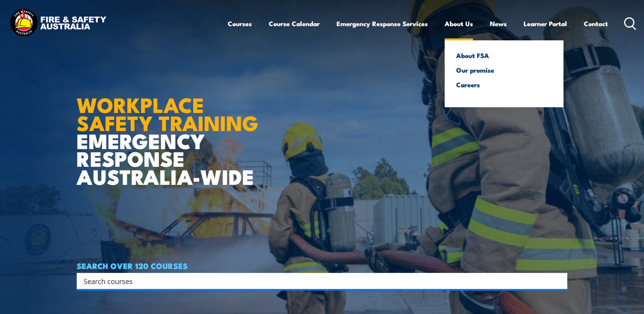 Image resolution: width=644 pixels, height=314 pixels. Describe the element at coordinates (459, 24) in the screenshot. I see `a: About Us` at that location.